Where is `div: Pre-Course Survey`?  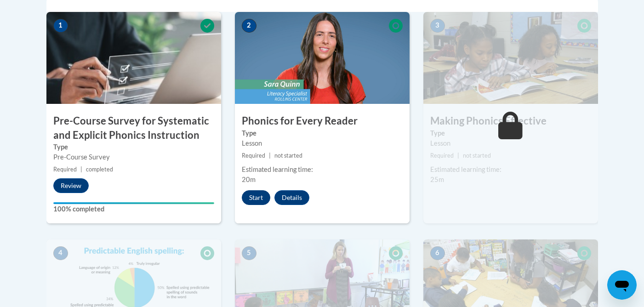 div: Pre-Course Survey is located at coordinates (134, 157).